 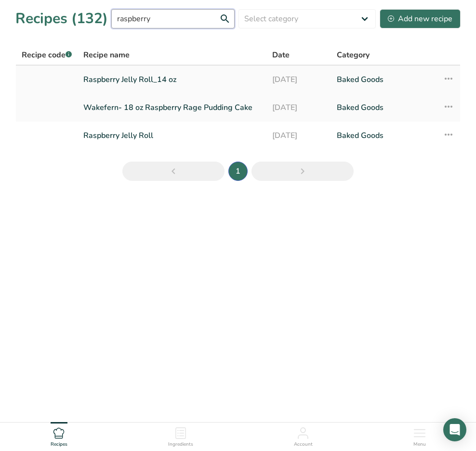 What do you see at coordinates (172, 80) in the screenshot?
I see `a: Raspberry Jelly Roll_14 oz` at bounding box center [172, 80].